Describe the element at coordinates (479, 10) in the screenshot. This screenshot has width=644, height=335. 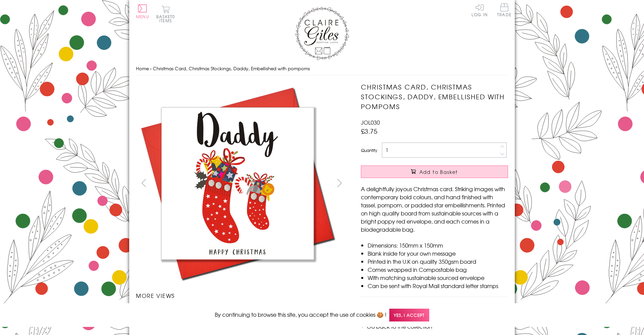
I see `a: Log In` at that location.